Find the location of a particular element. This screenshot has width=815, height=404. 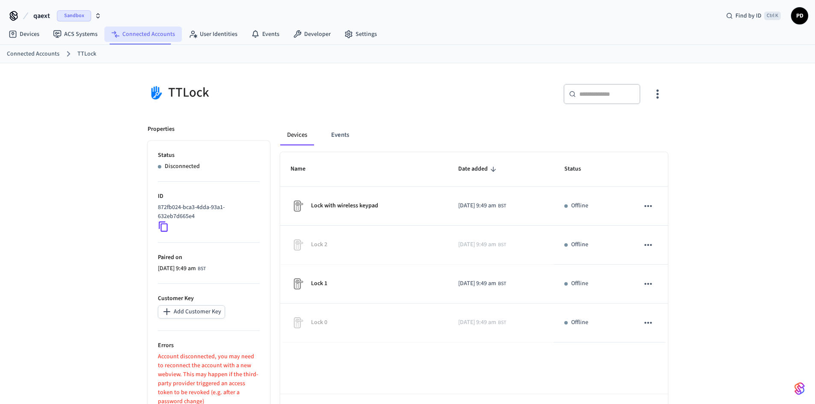

p: Properties is located at coordinates (161, 129).